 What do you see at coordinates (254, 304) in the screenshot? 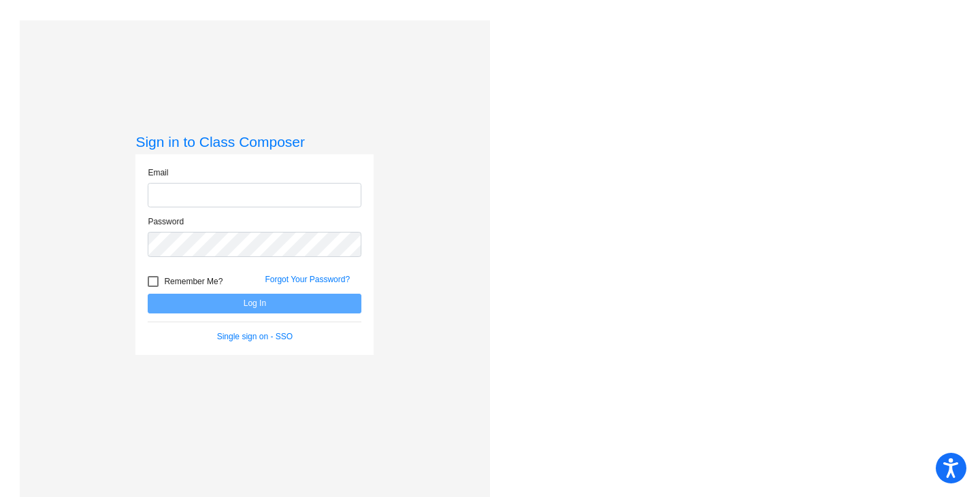
I see `button: Log In` at bounding box center [254, 304].